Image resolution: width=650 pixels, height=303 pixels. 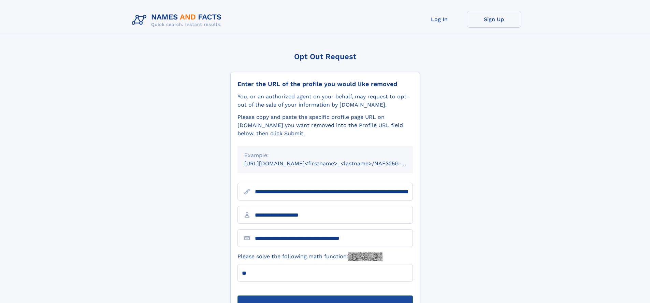 I want to click on div: Opt Out Request, so click(x=325, y=56).